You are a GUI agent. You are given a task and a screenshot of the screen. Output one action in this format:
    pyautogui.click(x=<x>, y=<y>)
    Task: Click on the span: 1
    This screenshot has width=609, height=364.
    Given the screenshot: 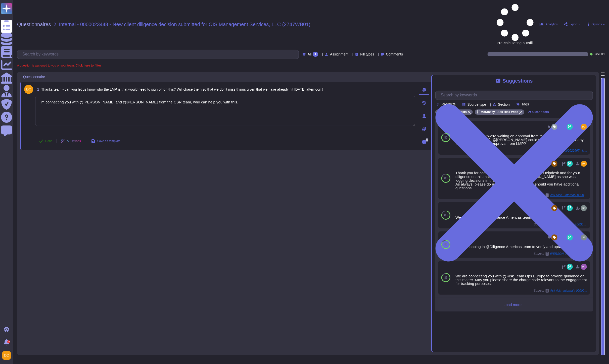 What is the action you would take?
    pyautogui.click(x=37, y=90)
    